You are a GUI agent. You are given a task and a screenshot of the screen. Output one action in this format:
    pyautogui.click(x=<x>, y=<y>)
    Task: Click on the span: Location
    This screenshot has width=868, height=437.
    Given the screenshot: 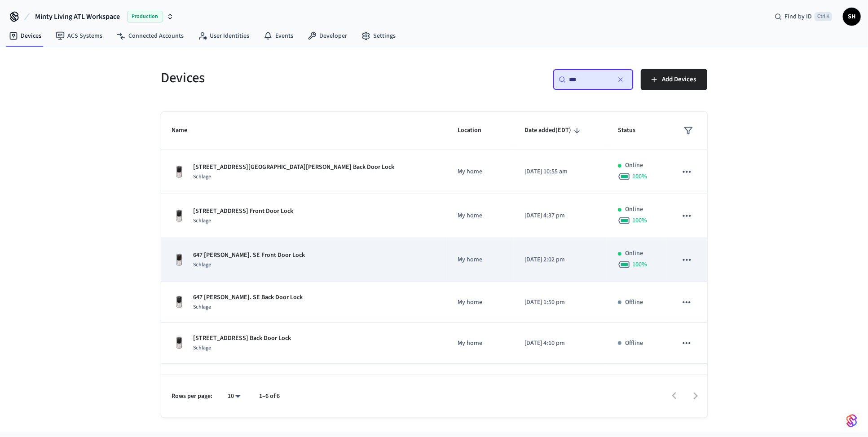 What is the action you would take?
    pyautogui.click(x=475, y=130)
    